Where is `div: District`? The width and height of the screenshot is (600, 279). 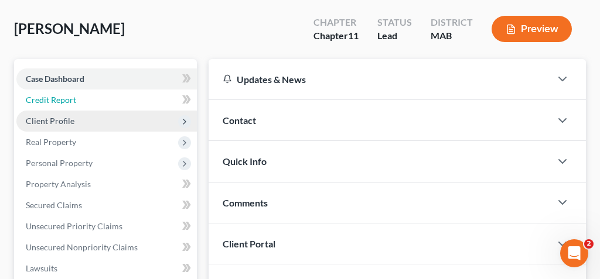 div: District is located at coordinates (452, 22).